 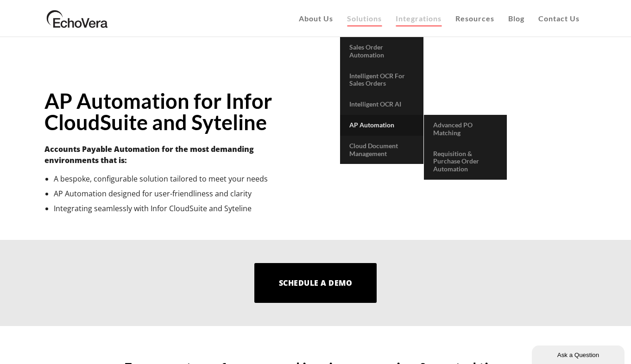 I want to click on a: Cloud Document Management, so click(x=382, y=150).